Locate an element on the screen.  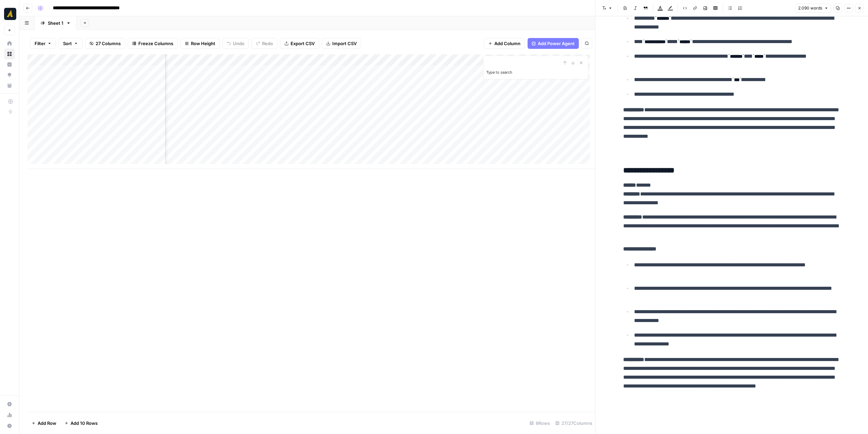
button: Add Power Agent is located at coordinates (553, 44).